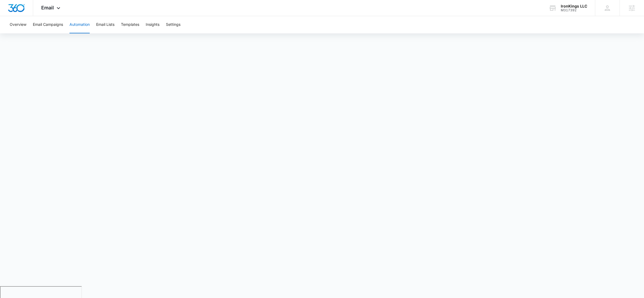  Describe the element at coordinates (18, 25) in the screenshot. I see `button: Overview` at that location.